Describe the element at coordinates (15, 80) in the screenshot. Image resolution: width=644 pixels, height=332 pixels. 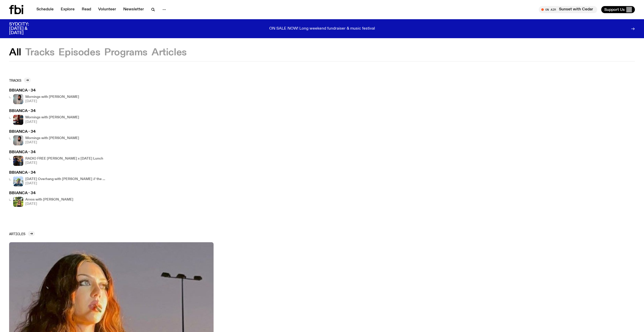
I see `h2: Tracks` at that location.